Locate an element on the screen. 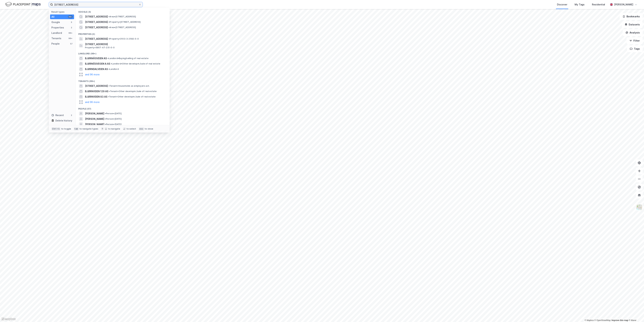 This screenshot has height=322, width=644. div: Tenants is located at coordinates (56, 38).